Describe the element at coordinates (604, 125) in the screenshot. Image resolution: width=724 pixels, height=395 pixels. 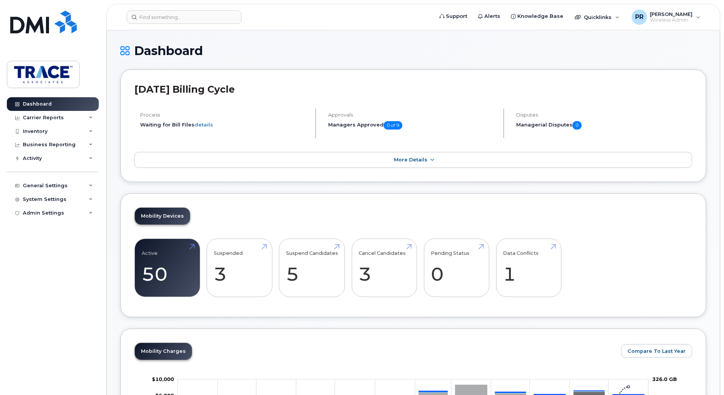
I see `h5: Managerial Disputes` at that location.